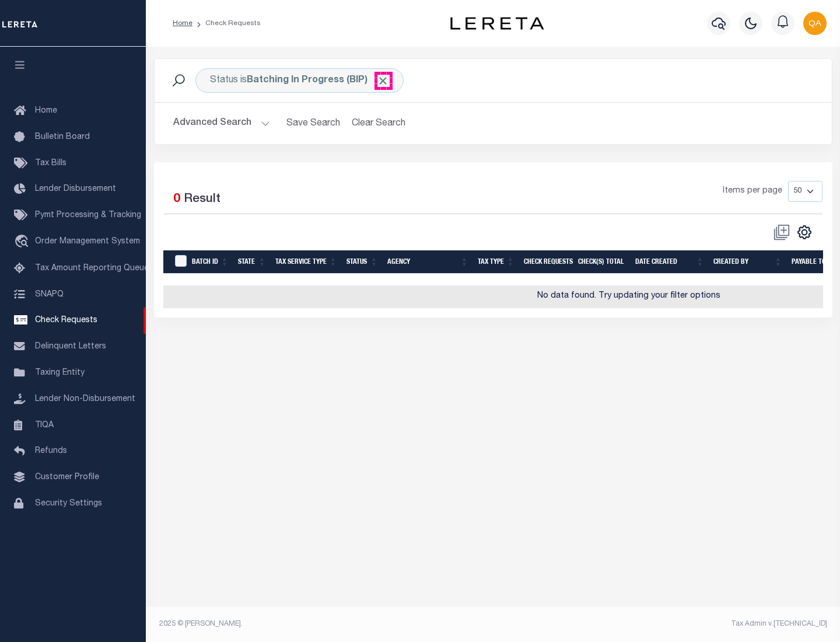 Image resolution: width=840 pixels, height=642 pixels. What do you see at coordinates (51, 163) in the screenshot?
I see `span: Tax Bills` at bounding box center [51, 163].